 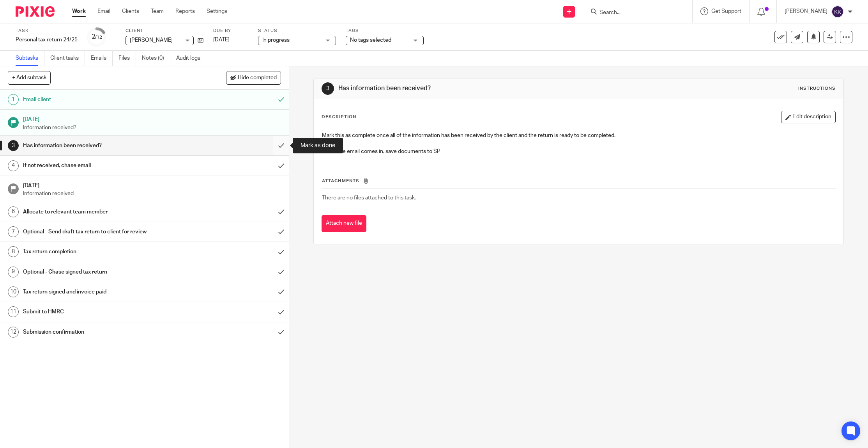 What do you see at coordinates (97, 37) in the screenshot?
I see `div: 2` at bounding box center [97, 37].